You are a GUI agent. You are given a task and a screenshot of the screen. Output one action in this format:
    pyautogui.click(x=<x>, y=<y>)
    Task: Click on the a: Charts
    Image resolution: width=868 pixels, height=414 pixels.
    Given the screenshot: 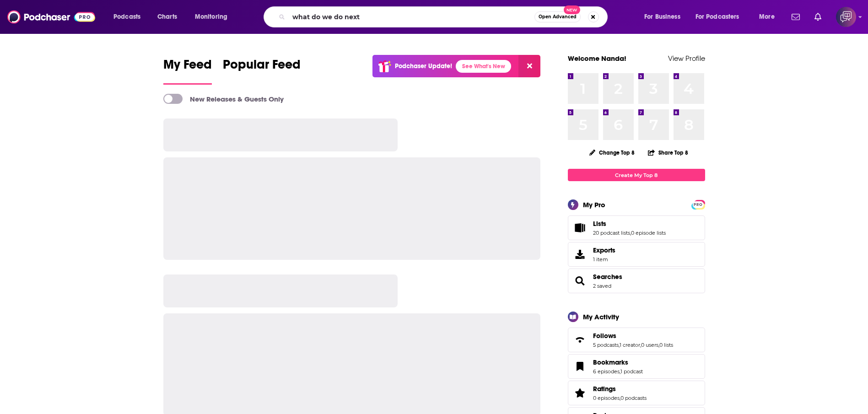 What is the action you would take?
    pyautogui.click(x=167, y=17)
    